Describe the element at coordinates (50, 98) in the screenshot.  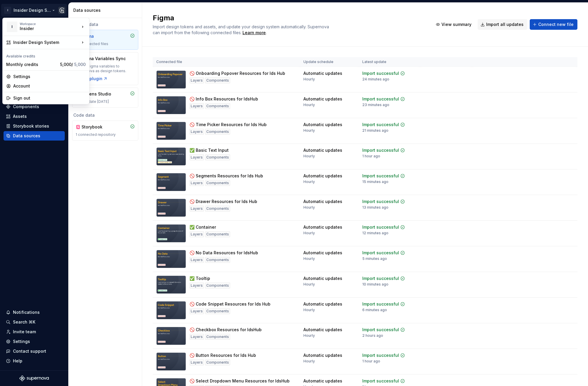
I see `div: Sign out` at that location.